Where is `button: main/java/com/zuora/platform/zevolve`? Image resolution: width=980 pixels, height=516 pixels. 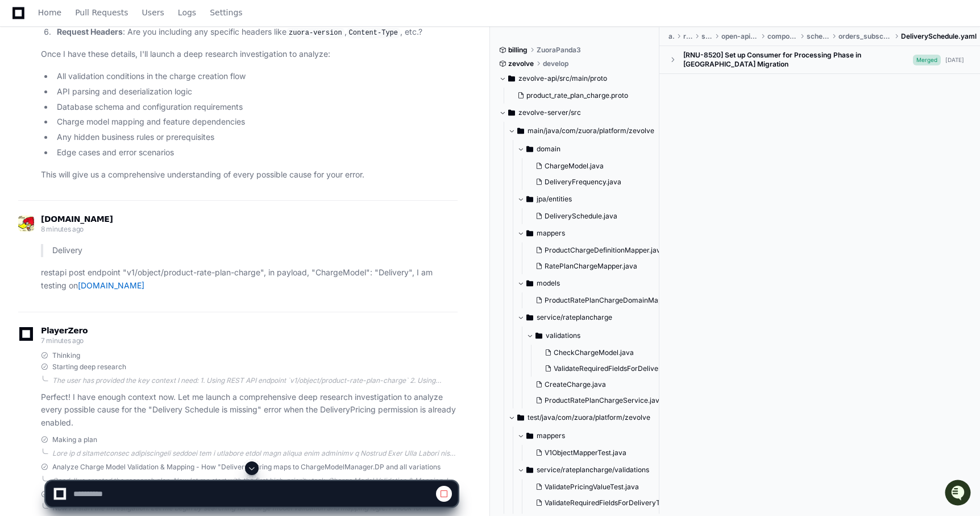 button: main/java/com/zuora/platform/zevolve is located at coordinates (583, 131).